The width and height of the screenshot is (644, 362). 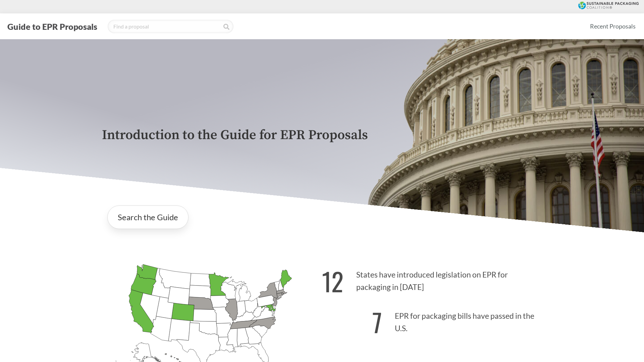 I want to click on a: Search the Guide, so click(x=148, y=217).